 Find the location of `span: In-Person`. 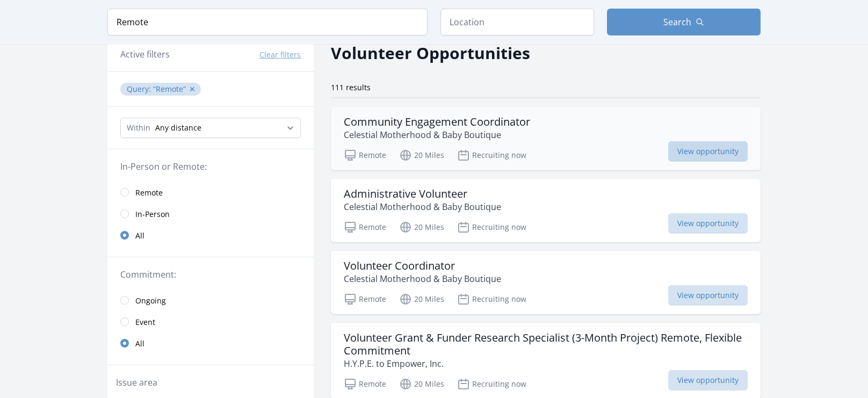

span: In-Person is located at coordinates (153, 214).